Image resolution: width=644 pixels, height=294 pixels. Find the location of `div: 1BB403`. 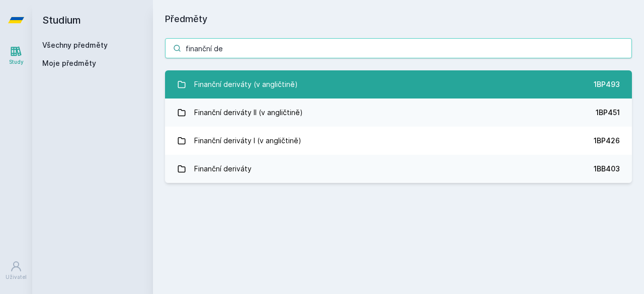

div: 1BB403 is located at coordinates (607, 169).